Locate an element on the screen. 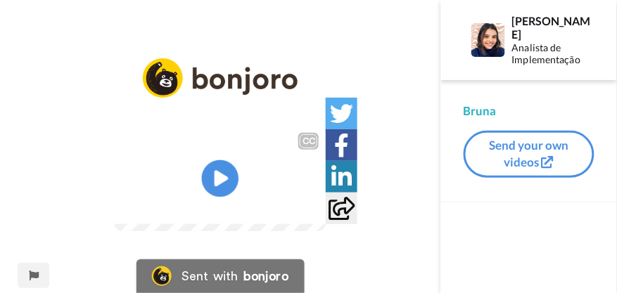 This screenshot has height=293, width=617. button: Send your own videos is located at coordinates (529, 154).